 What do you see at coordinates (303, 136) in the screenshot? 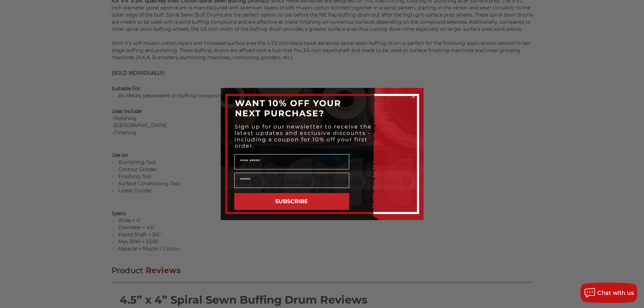
I see `span: Sign up for our newsletter to receive the latest updates and exclusive discounts - including a co...` at bounding box center [303, 136].